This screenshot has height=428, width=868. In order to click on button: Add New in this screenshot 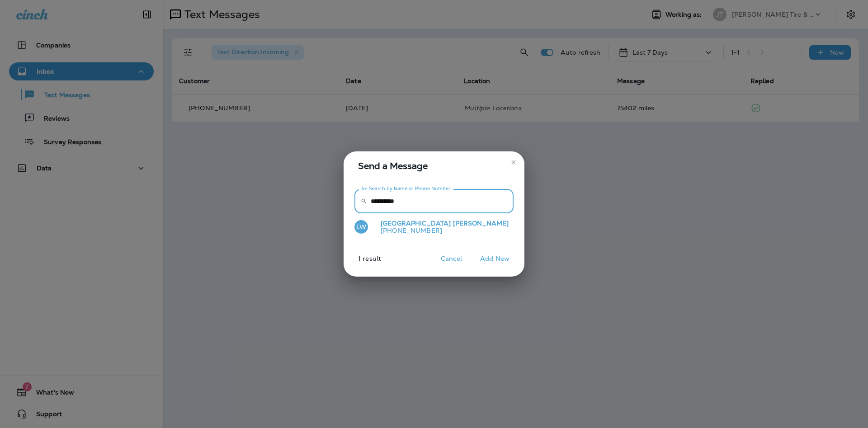, I will do `click(495, 259)`.